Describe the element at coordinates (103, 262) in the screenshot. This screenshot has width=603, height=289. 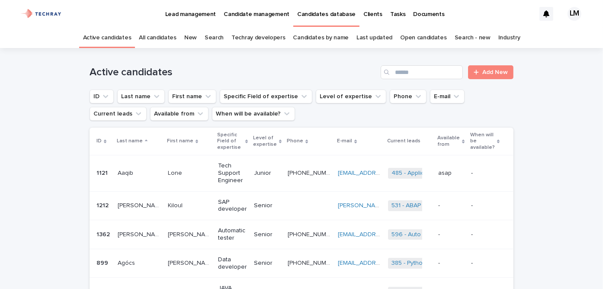
I see `p: 899` at that location.